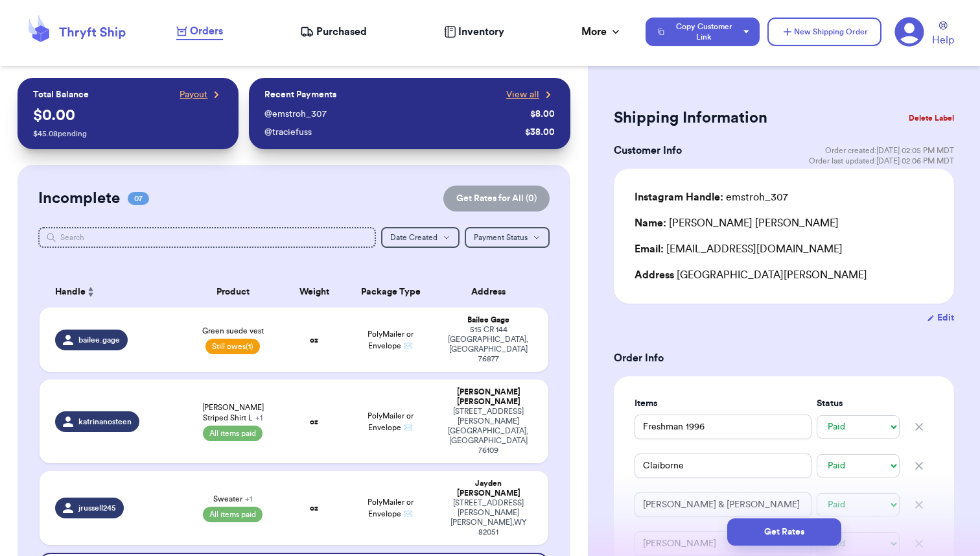  I want to click on div: More, so click(602, 32).